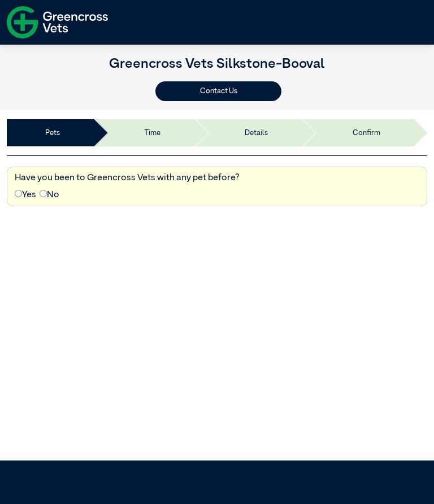 Image resolution: width=434 pixels, height=504 pixels. Describe the element at coordinates (53, 133) in the screenshot. I see `a: Pets` at that location.